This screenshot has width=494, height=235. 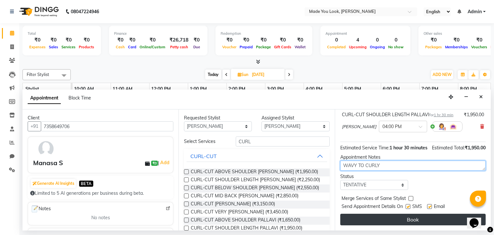 I want to click on button: Close, so click(x=481, y=97).